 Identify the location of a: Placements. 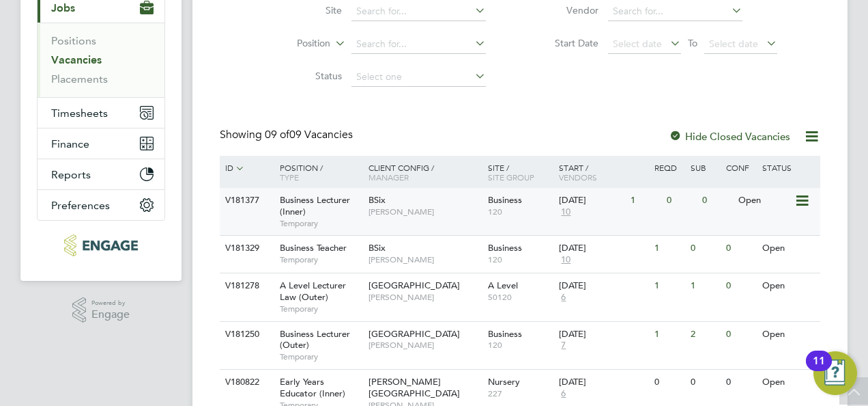
(79, 78).